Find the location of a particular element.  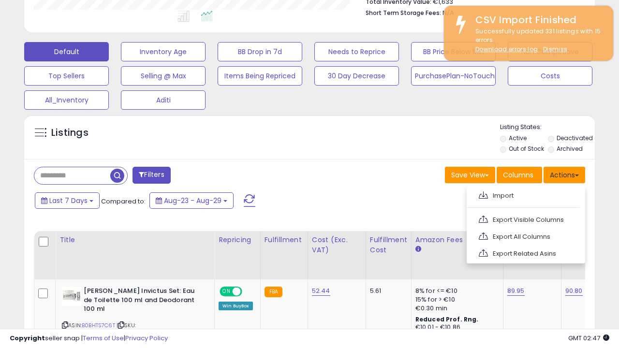

a: 89.95 is located at coordinates (516, 291).